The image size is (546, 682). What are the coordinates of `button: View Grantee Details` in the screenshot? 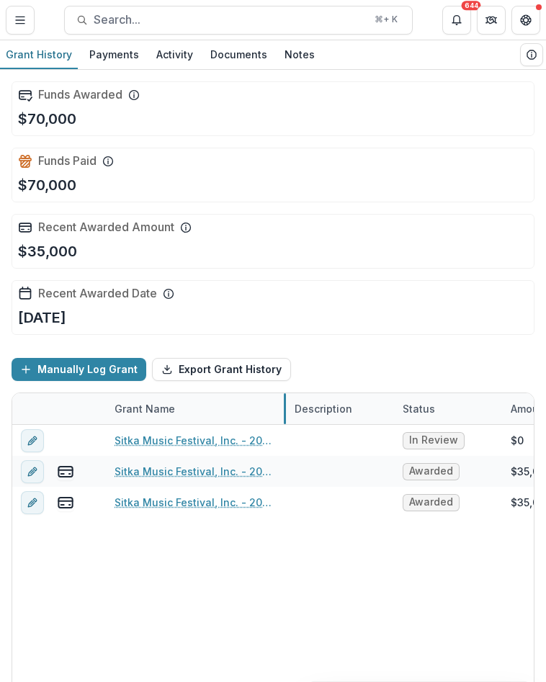 It's located at (531, 55).